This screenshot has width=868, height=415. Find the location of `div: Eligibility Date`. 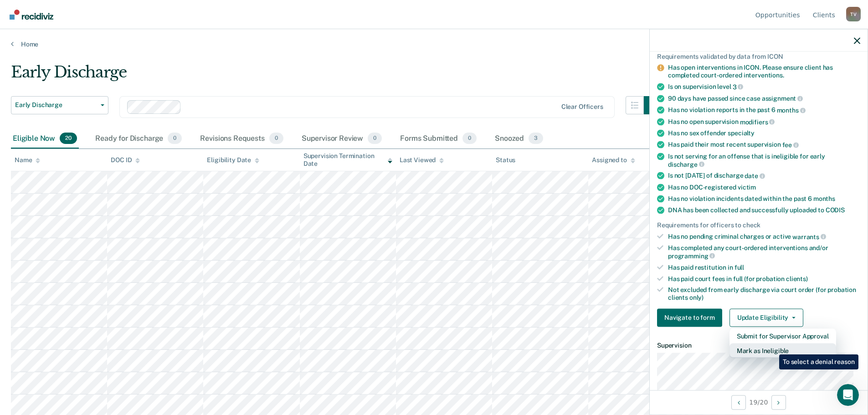

div: Eligibility Date is located at coordinates (233, 160).